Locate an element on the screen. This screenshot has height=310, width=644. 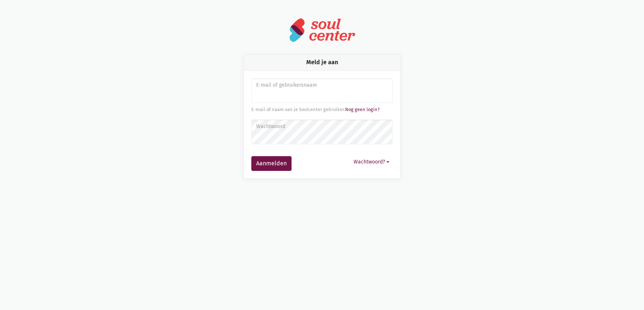
label: Wachtwoord is located at coordinates (322, 126).